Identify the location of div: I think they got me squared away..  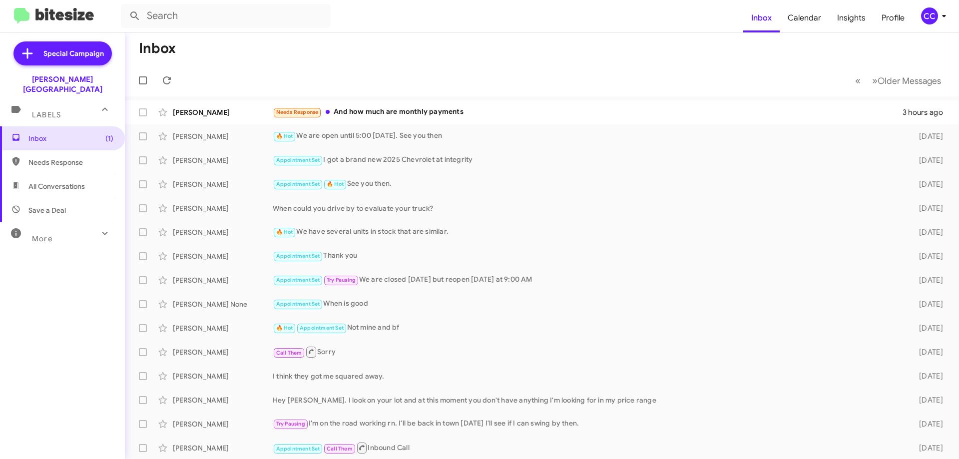
(588, 376).